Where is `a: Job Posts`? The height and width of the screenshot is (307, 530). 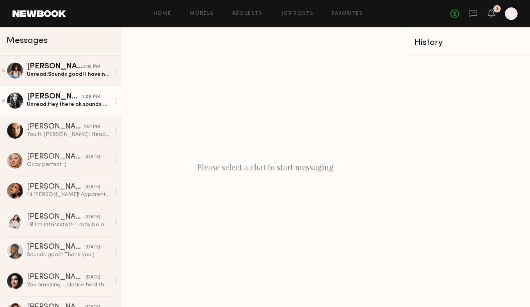
a: Job Posts is located at coordinates (297, 14).